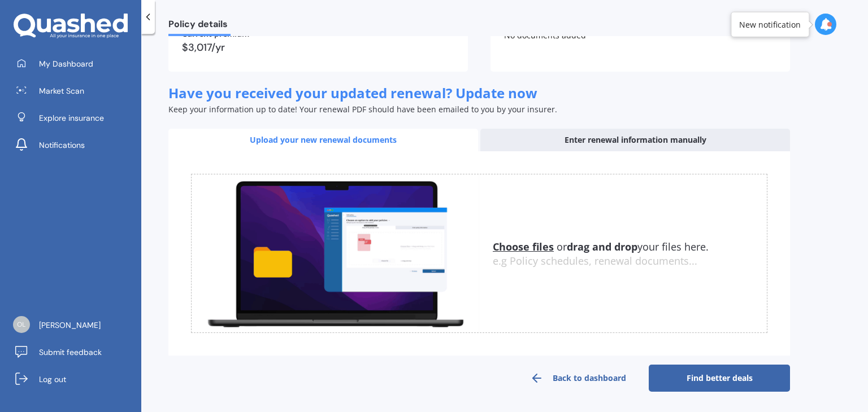 The image size is (868, 412). I want to click on span: or your files here., so click(600, 247).